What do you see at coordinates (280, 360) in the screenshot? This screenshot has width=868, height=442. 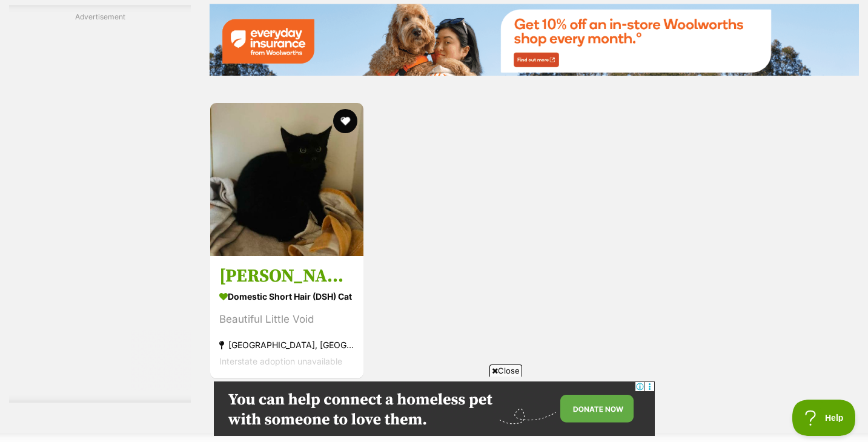 I see `span: Interstate adoption unavailable` at bounding box center [280, 360].